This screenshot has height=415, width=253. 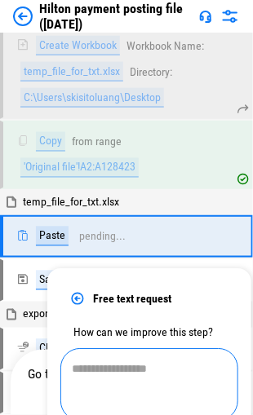 I want to click on img: Settings menu, so click(x=230, y=16).